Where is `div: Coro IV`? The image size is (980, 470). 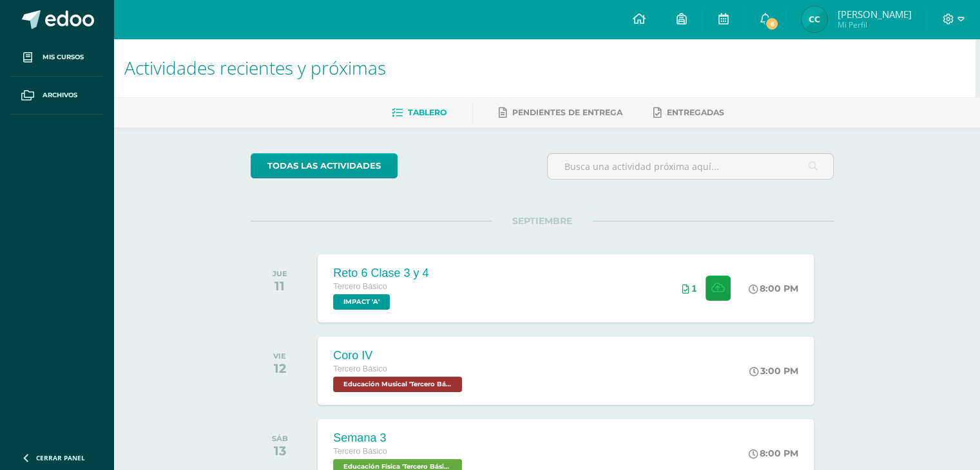
div: Coro IV is located at coordinates (399, 356).